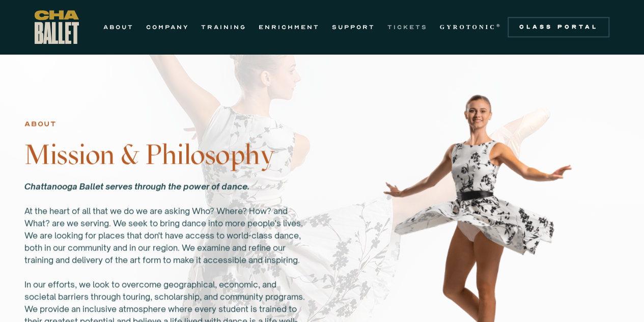 The width and height of the screenshot is (644, 322). I want to click on a: TRAINING, so click(223, 27).